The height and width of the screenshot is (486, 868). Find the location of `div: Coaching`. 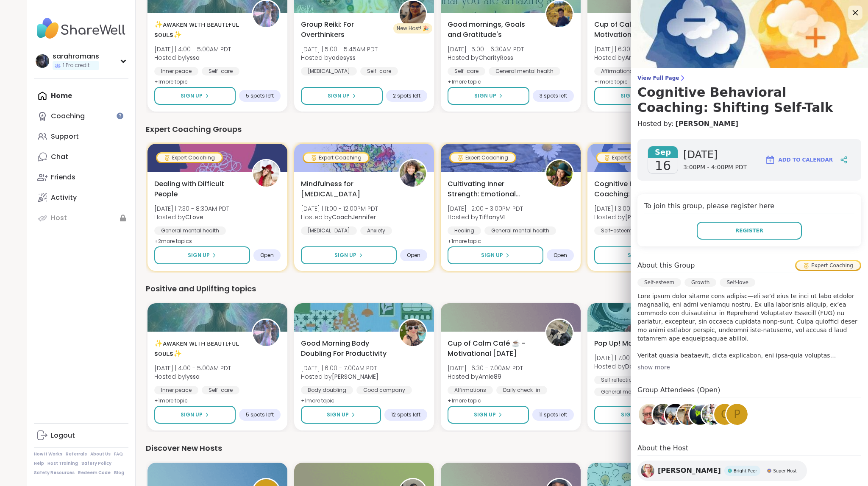

div: Coaching is located at coordinates (68, 116).